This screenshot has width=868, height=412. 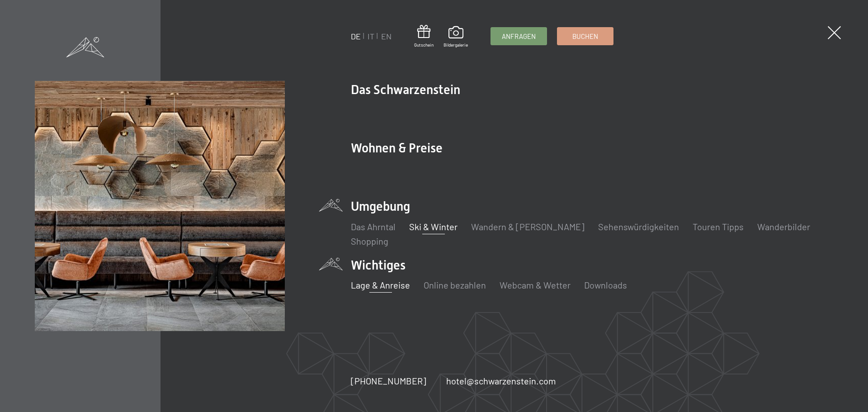 What do you see at coordinates (456, 37) in the screenshot?
I see `a: Bildergalerie` at bounding box center [456, 37].